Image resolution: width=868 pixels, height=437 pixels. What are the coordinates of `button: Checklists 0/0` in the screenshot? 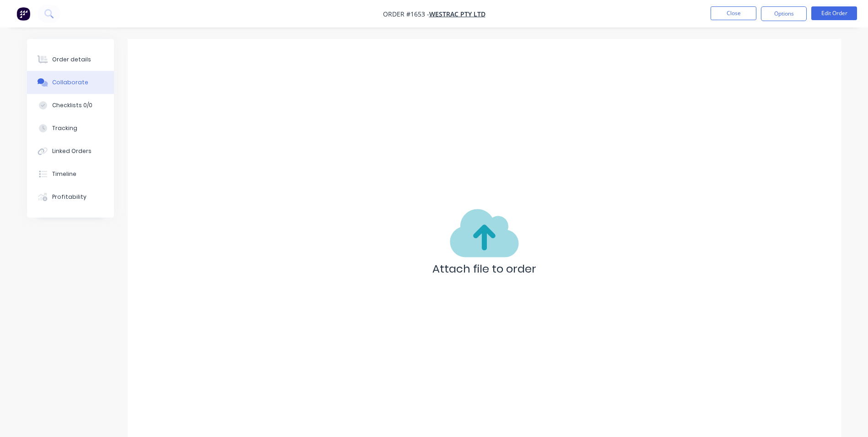 It's located at (71, 105).